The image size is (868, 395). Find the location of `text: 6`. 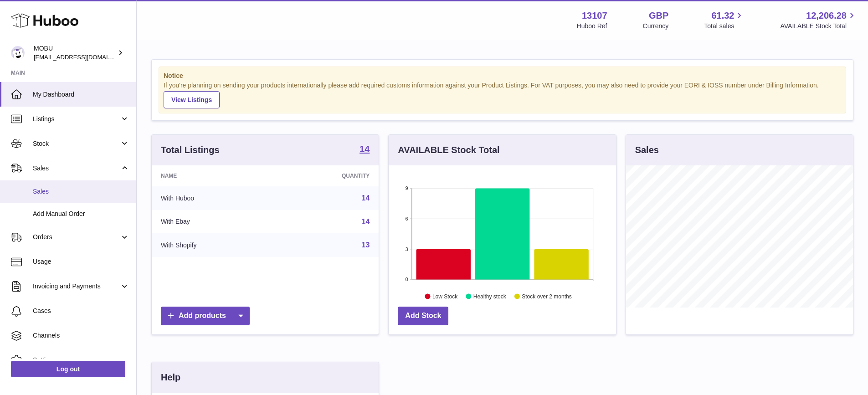

text: 6 is located at coordinates (407, 218).